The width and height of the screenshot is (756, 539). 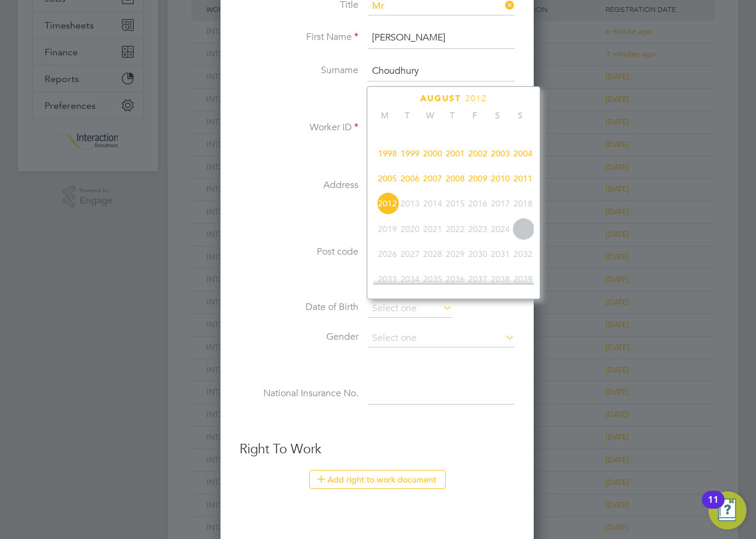 I want to click on span: W, so click(x=430, y=116).